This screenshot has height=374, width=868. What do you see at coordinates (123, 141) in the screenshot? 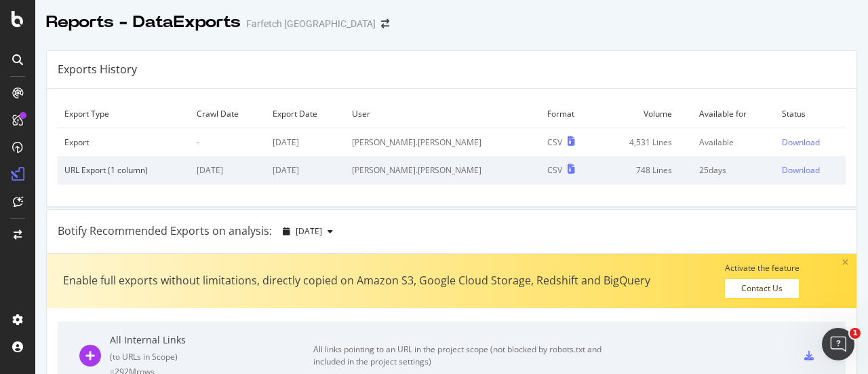
I see `div: Export` at bounding box center [123, 141].